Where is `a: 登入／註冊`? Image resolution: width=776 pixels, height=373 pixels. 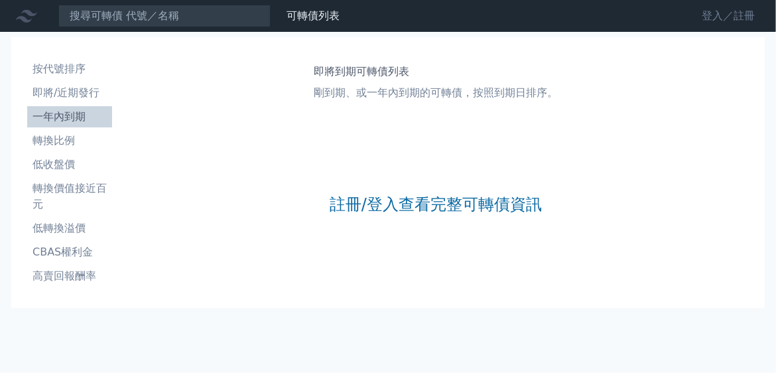 a: 登入／註冊 is located at coordinates (728, 16).